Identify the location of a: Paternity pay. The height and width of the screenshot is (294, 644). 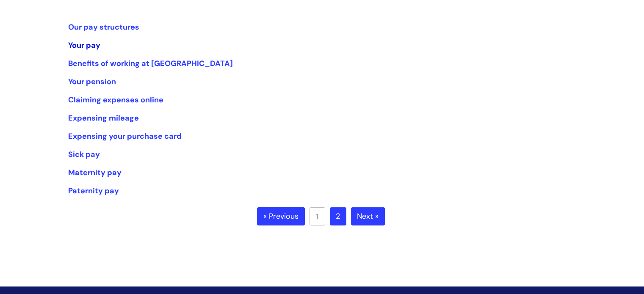
(94, 191).